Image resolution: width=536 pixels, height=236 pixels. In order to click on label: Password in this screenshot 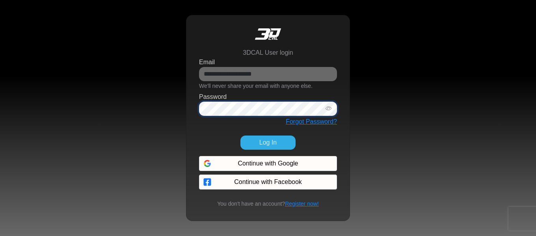, I will do `click(213, 97)`.